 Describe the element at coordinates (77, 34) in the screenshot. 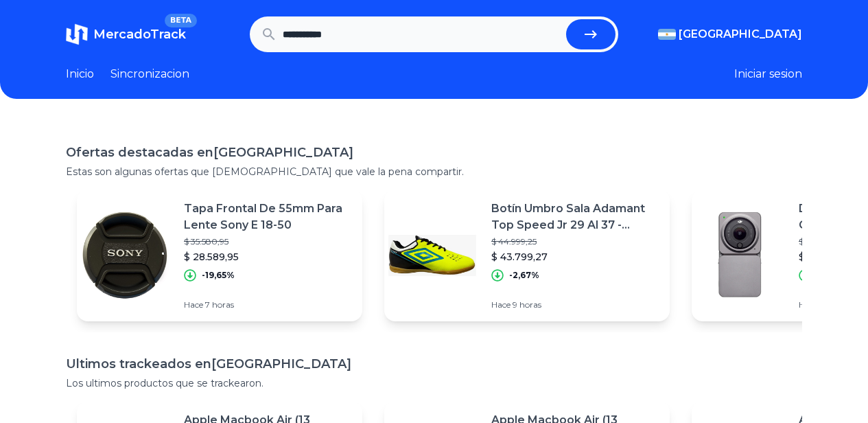

I see `img: MercadoTrack` at that location.